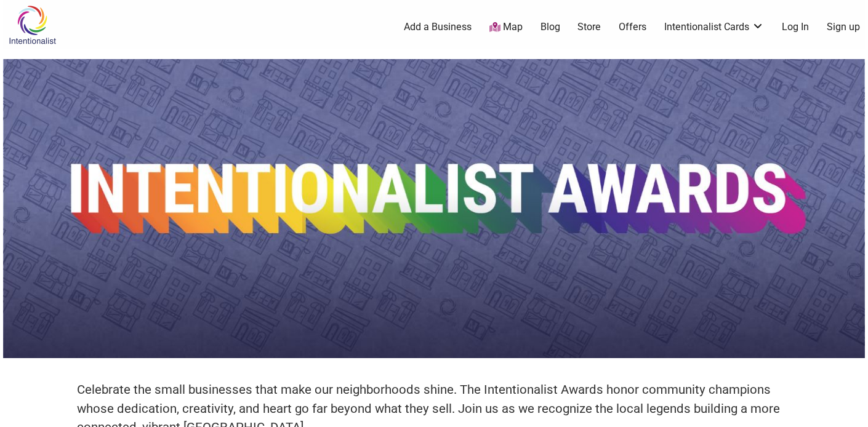 The image size is (868, 427). I want to click on img: Intentionalist, so click(32, 24).